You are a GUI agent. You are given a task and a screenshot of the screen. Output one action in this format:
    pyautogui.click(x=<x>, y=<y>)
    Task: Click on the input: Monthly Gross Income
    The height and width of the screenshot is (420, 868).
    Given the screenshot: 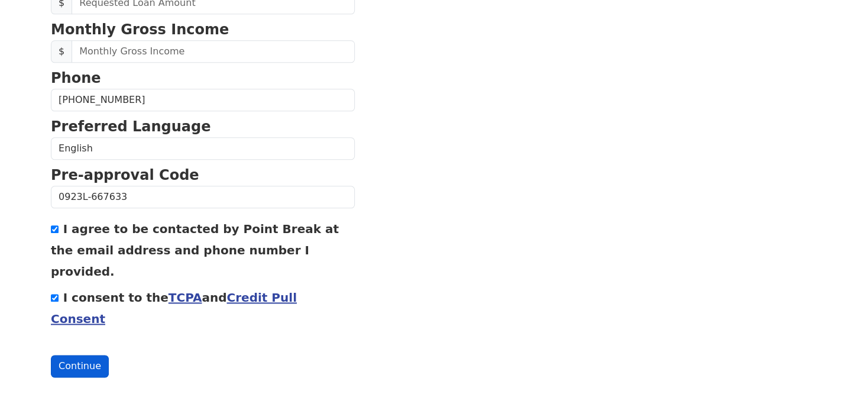 What is the action you would take?
    pyautogui.click(x=213, y=51)
    